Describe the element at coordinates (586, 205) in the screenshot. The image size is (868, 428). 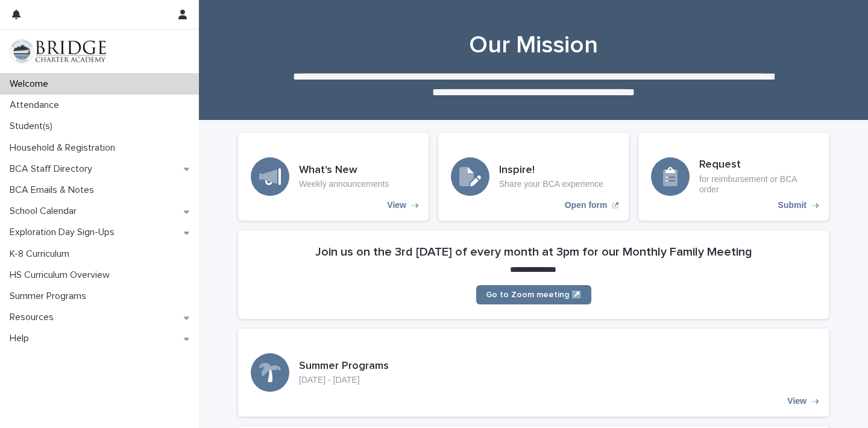
I see `p: Open form` at that location.